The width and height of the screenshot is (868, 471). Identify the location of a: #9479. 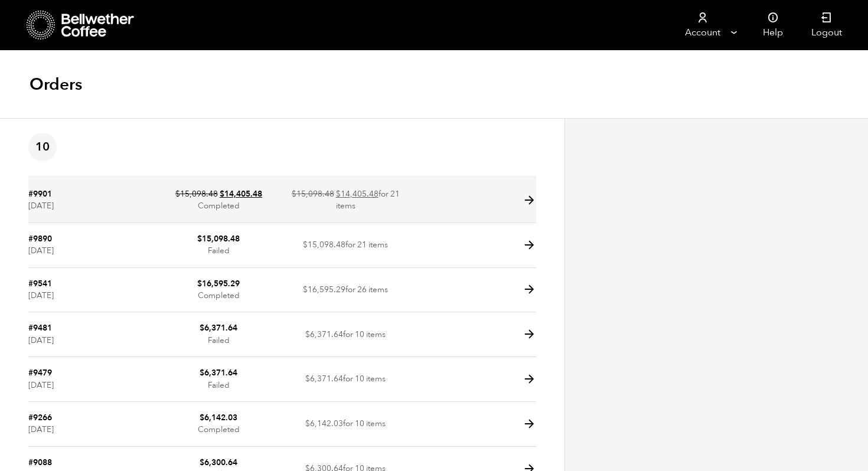
(40, 372).